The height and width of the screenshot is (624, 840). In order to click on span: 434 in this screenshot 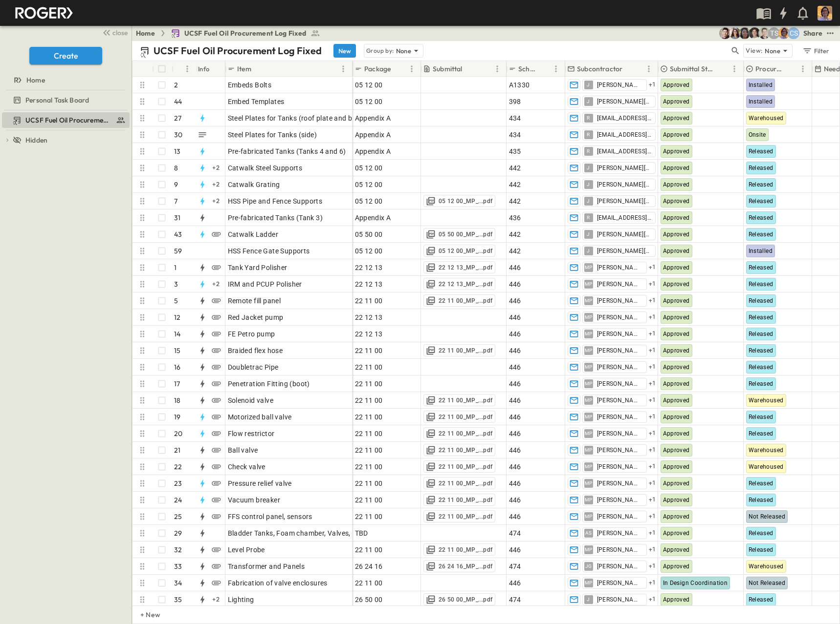, I will do `click(515, 118)`.